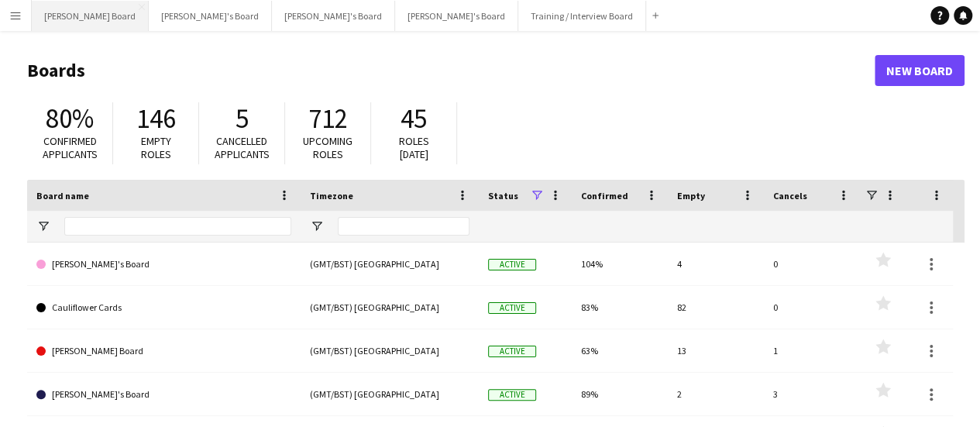  I want to click on div: 104%, so click(620, 263).